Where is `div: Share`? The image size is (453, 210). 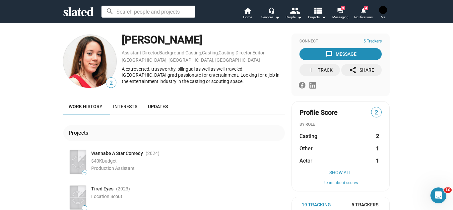 div: Share is located at coordinates (362, 70).